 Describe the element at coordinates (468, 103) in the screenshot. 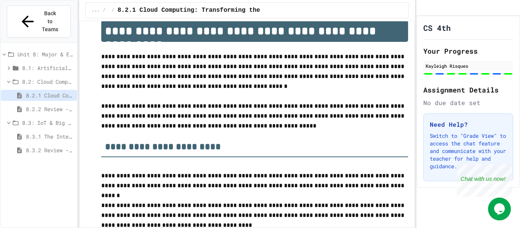

I see `div: No due date set` at that location.